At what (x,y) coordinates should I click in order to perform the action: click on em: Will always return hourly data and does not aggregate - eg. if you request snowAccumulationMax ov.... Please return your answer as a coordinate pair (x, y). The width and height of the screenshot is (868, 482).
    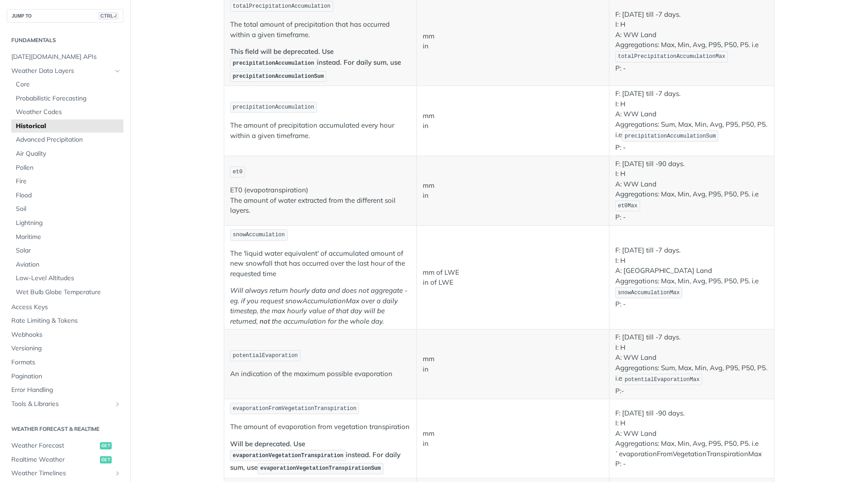
    Looking at the image, I should click on (319, 305).